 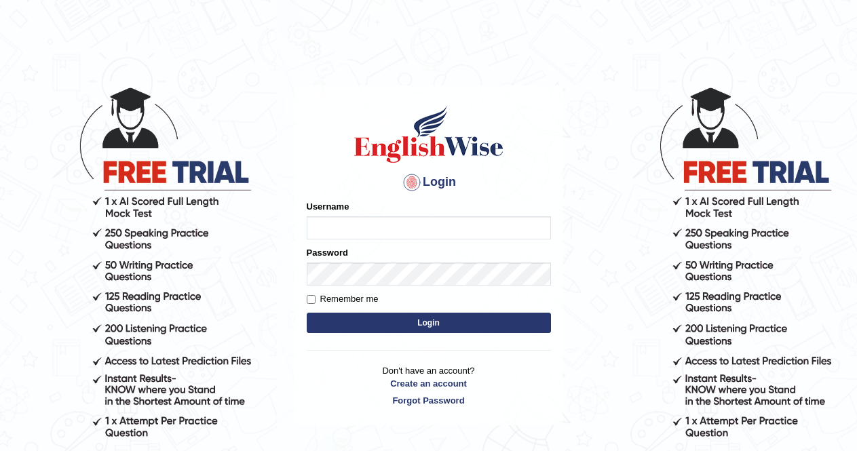 I want to click on a: Forgot Password, so click(x=429, y=400).